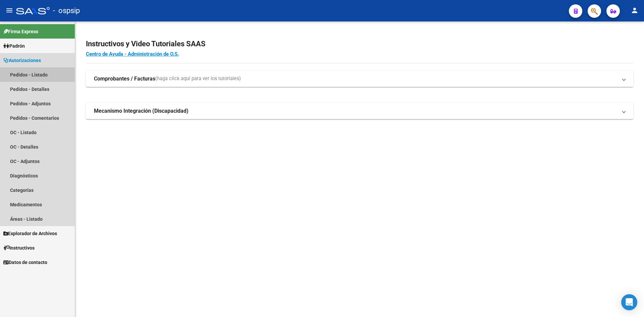 This screenshot has width=644, height=317. I want to click on div: Open Intercom Messenger, so click(629, 302).